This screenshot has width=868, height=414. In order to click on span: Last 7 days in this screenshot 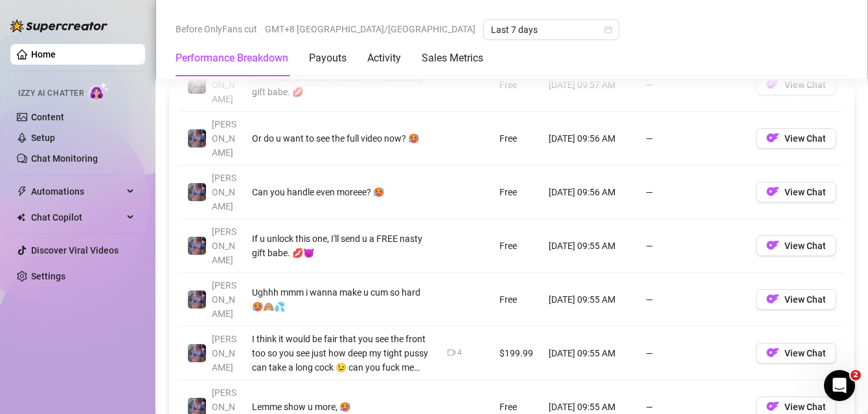, I will do `click(552, 30)`.